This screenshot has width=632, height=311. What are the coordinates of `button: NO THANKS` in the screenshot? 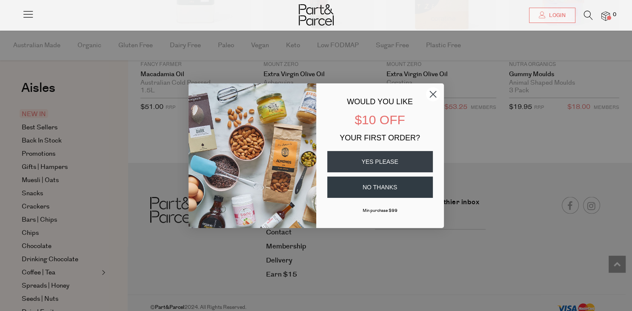 It's located at (380, 187).